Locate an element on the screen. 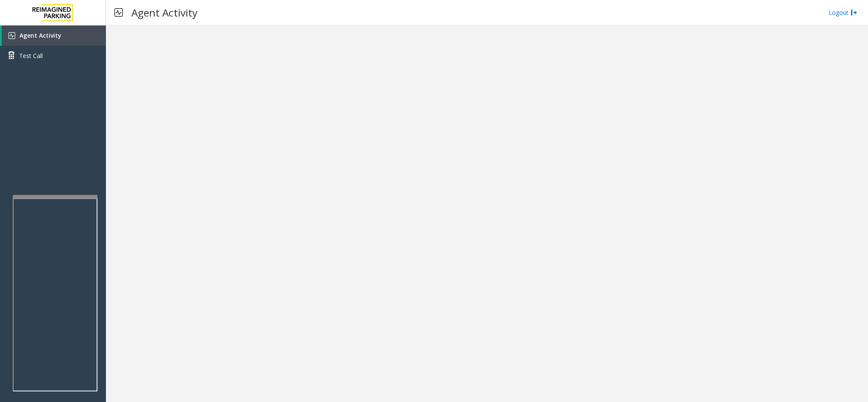 The width and height of the screenshot is (868, 402). img: pageIcon is located at coordinates (119, 12).